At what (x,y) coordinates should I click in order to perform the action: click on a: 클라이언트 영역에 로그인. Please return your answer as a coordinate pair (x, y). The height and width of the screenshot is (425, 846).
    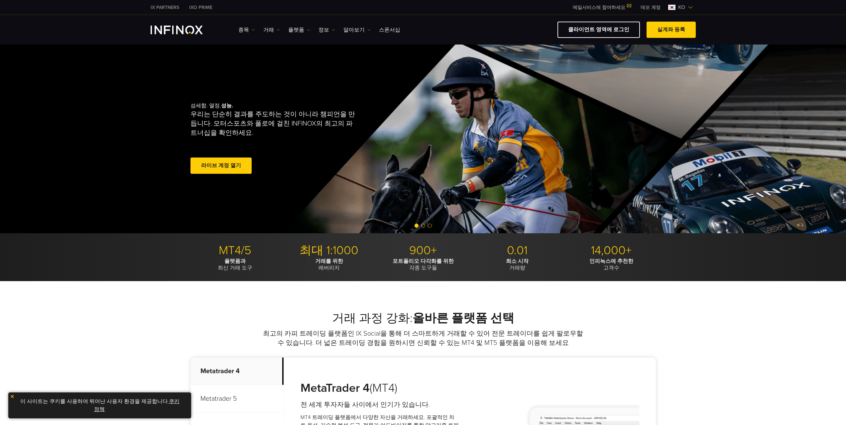
    Looking at the image, I should click on (599, 30).